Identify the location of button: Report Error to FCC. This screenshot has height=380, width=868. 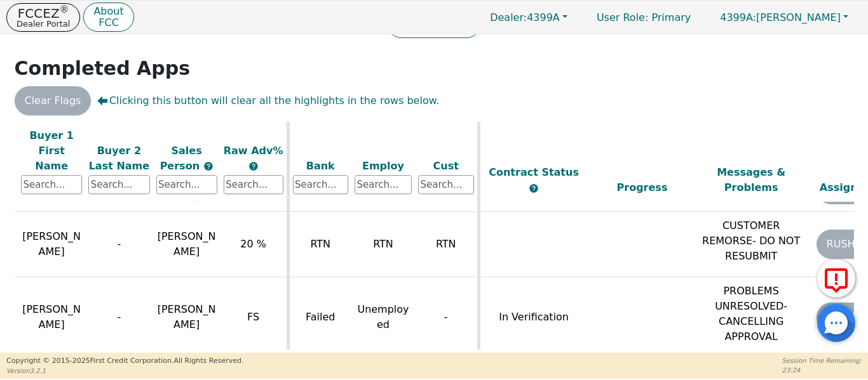
(836, 279).